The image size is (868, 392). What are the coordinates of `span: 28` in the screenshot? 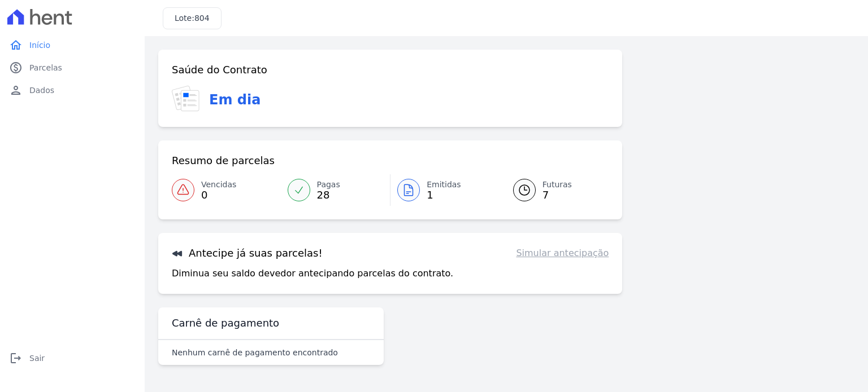 It's located at (329, 196).